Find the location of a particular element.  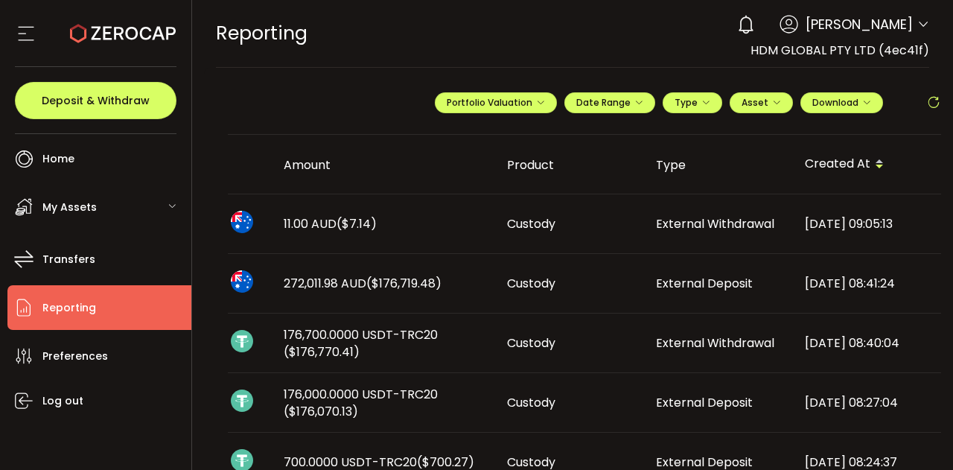

button: Download is located at coordinates (841, 103).